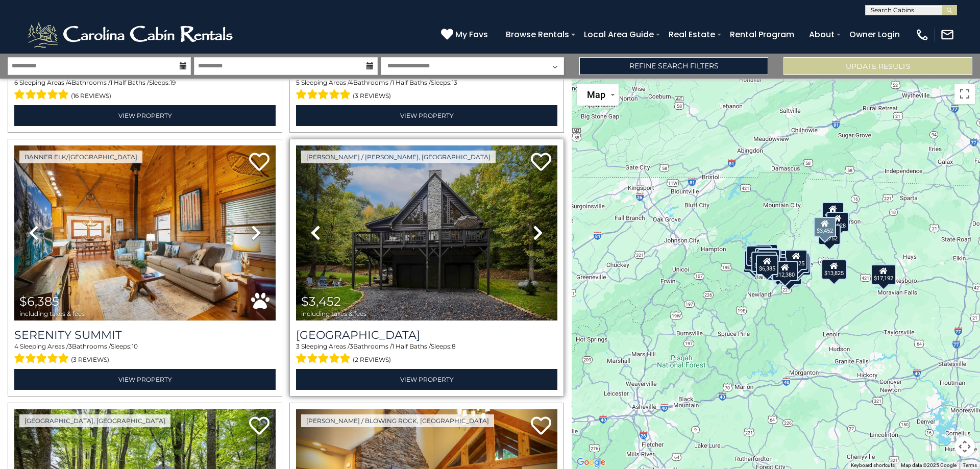 The width and height of the screenshot is (980, 469). Describe the element at coordinates (538, 34) in the screenshot. I see `a: Browse Rentals` at that location.